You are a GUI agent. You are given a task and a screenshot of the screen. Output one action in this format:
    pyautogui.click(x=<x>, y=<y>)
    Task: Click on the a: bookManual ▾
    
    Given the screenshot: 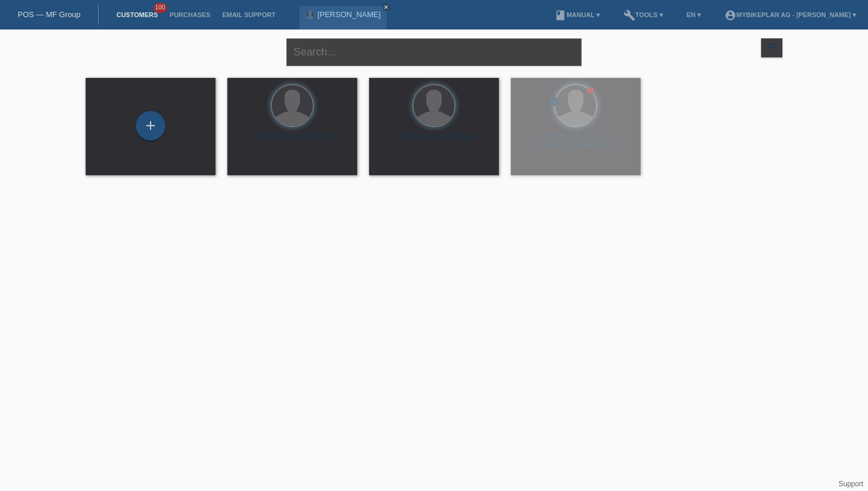 What is the action you would take?
    pyautogui.click(x=577, y=15)
    